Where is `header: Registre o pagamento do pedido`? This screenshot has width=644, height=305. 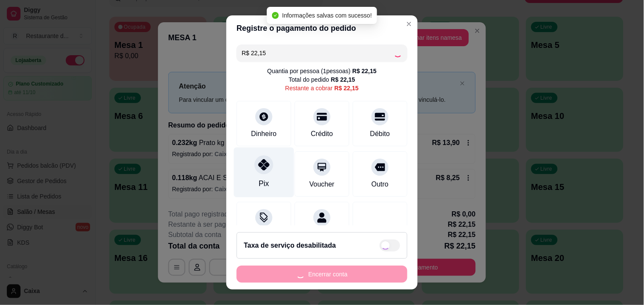
header: Registre o pagamento do pedido is located at coordinates (322, 28).